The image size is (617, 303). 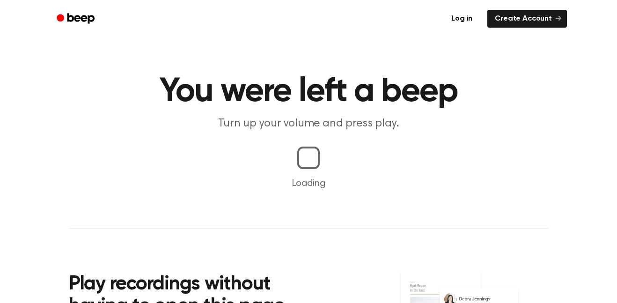 What do you see at coordinates (309, 184) in the screenshot?
I see `p: Loading` at bounding box center [309, 184].